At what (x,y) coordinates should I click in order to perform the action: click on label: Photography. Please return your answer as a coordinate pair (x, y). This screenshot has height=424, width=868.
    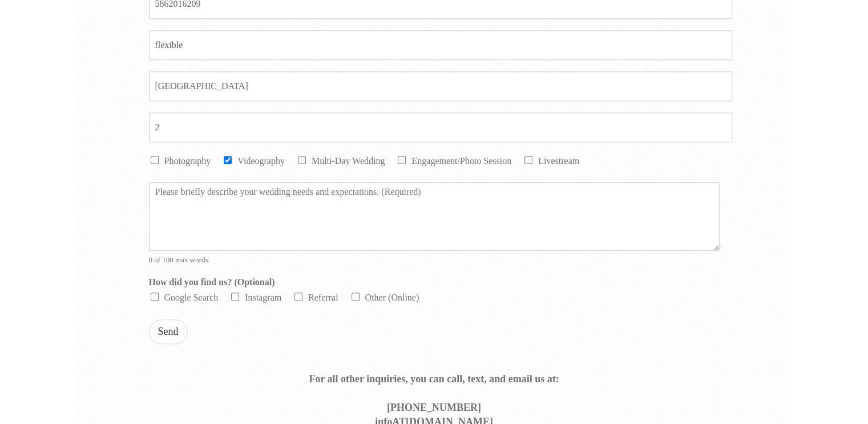
    Looking at the image, I should click on (188, 161).